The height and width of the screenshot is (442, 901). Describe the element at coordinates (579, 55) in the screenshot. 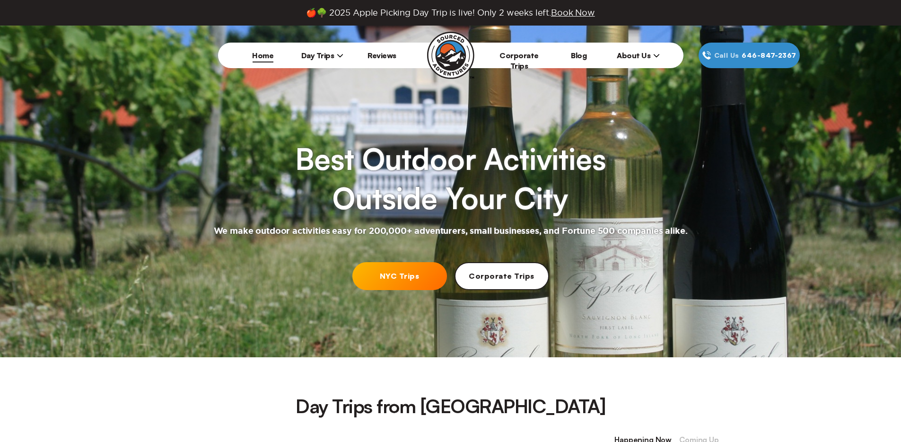

I see `a: Blog` at that location.